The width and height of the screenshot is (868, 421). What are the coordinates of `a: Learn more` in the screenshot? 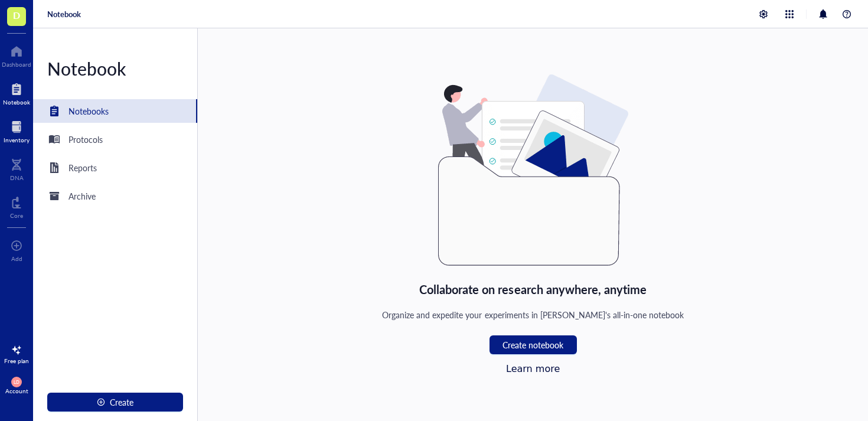 It's located at (533, 369).